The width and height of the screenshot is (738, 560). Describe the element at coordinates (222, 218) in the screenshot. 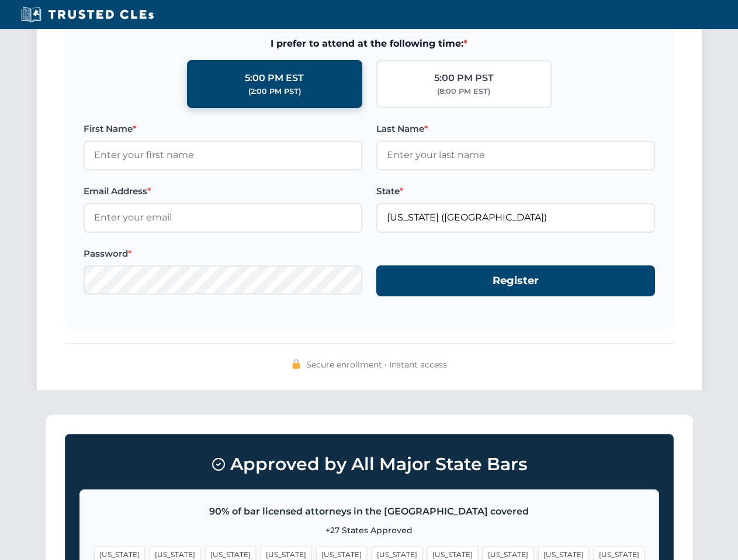

I see `input: Enter your email` at that location.